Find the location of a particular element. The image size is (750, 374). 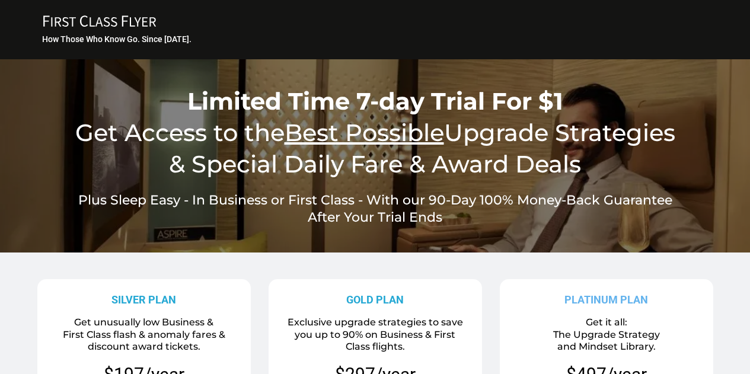

span: Exclusive upgrade strategies to save you up to 90% on Business & First Class flights. is located at coordinates (375, 334).